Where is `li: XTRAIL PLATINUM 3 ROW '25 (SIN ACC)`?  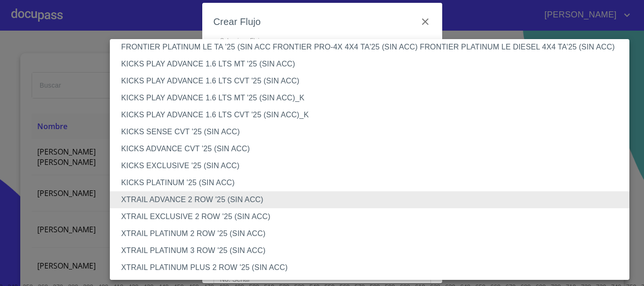
li: XTRAIL PLATINUM 3 ROW '25 (SIN ACC) is located at coordinates (373, 251).